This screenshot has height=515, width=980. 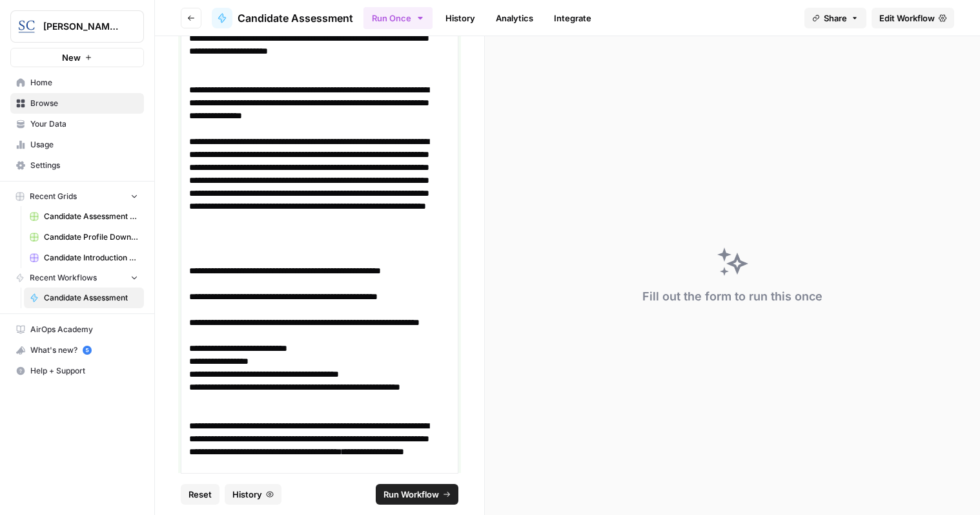 What do you see at coordinates (91, 216) in the screenshot?
I see `span: Candidate Assessment Download Sheet` at bounding box center [91, 216].